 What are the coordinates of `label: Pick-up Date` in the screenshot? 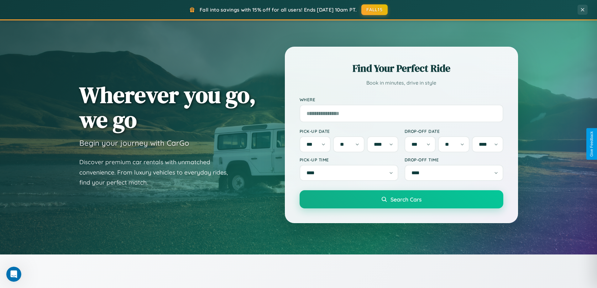 It's located at (349, 131).